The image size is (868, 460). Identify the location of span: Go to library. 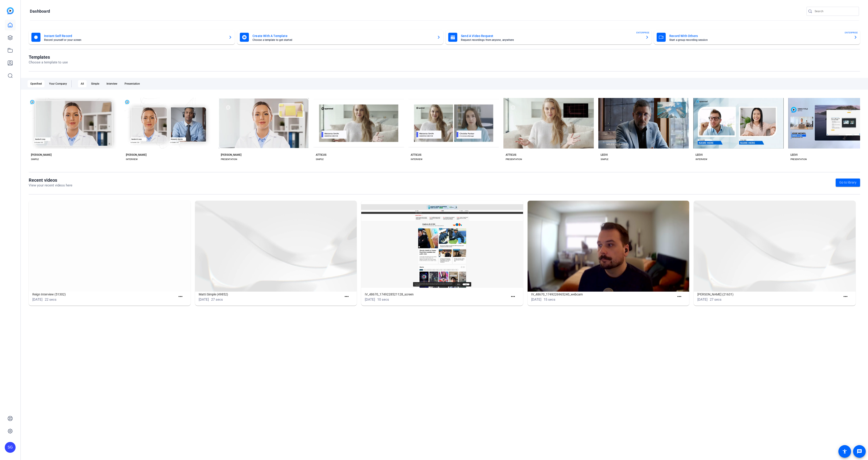
(847, 183).